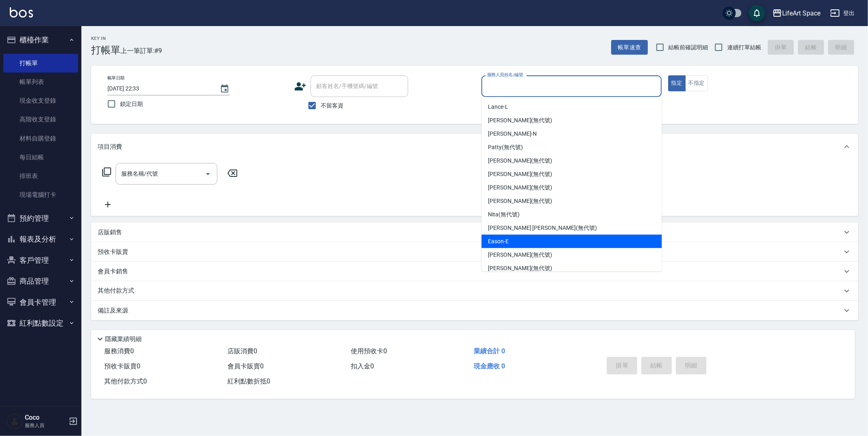 The image size is (868, 436). Describe the element at coordinates (245, 366) in the screenshot. I see `span: 會員卡販賣 0` at that location.